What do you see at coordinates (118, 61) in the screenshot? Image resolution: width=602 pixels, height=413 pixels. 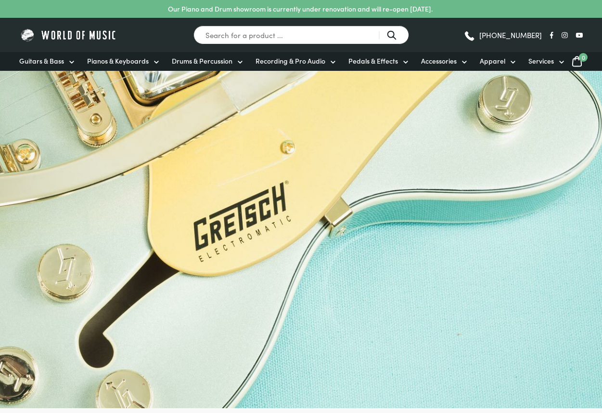 I see `span: Pianos & Keyboards` at bounding box center [118, 61].